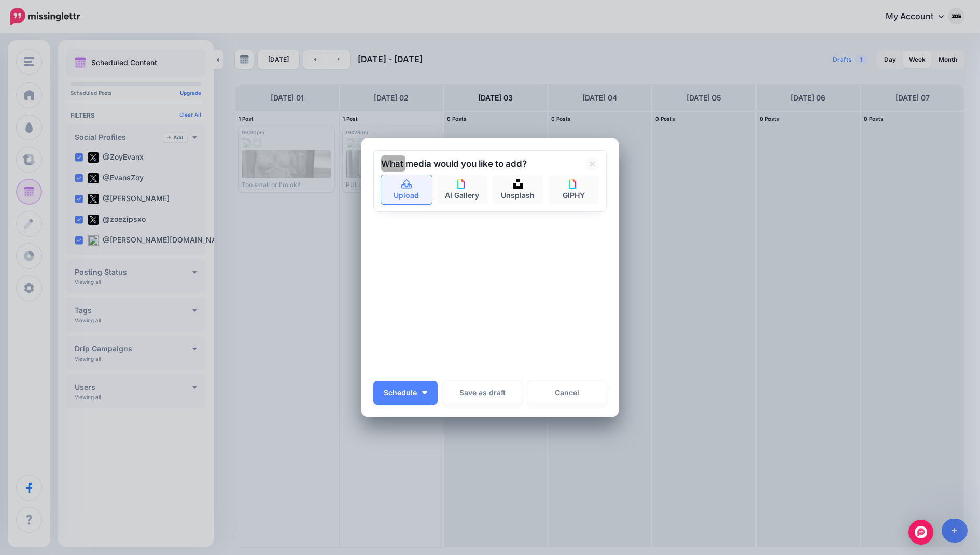 Image resolution: width=980 pixels, height=555 pixels. Describe the element at coordinates (400, 393) in the screenshot. I see `span: Schedule` at that location.